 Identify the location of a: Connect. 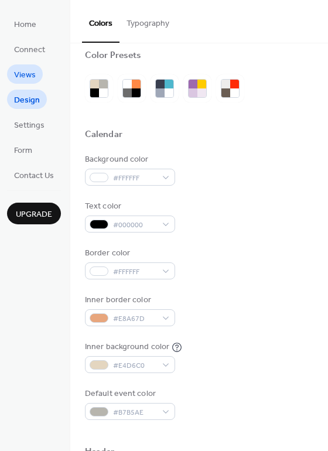
(29, 49).